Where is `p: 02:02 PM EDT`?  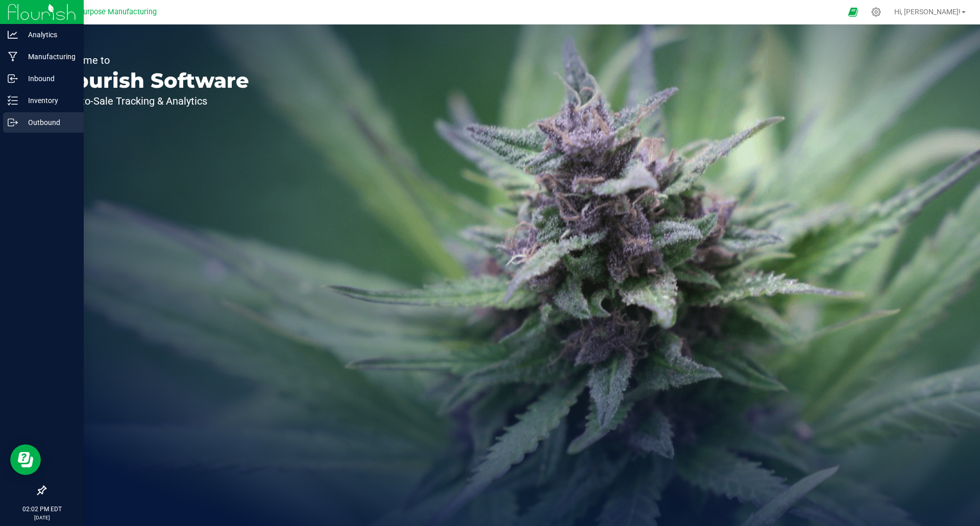
p: 02:02 PM EDT is located at coordinates (41, 509).